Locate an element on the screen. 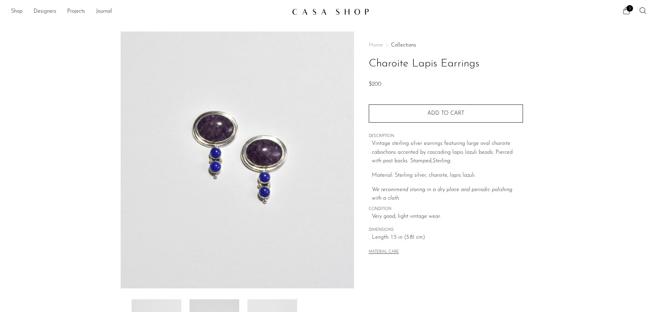 Image resolution: width=658 pixels, height=312 pixels. a: Projects is located at coordinates (76, 12).